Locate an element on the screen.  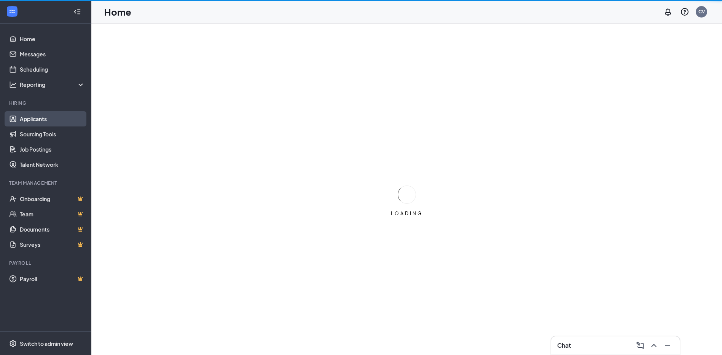
a: SurveysCrown is located at coordinates (52, 244).